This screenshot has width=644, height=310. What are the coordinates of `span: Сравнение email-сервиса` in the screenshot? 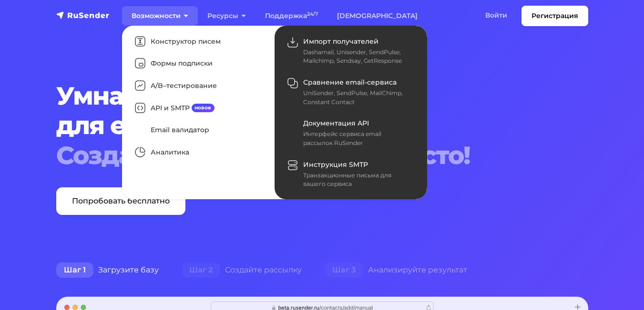 It's located at (349, 82).